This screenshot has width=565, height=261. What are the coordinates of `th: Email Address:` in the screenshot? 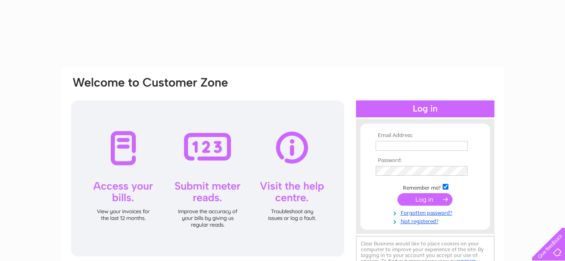 It's located at (425, 136).